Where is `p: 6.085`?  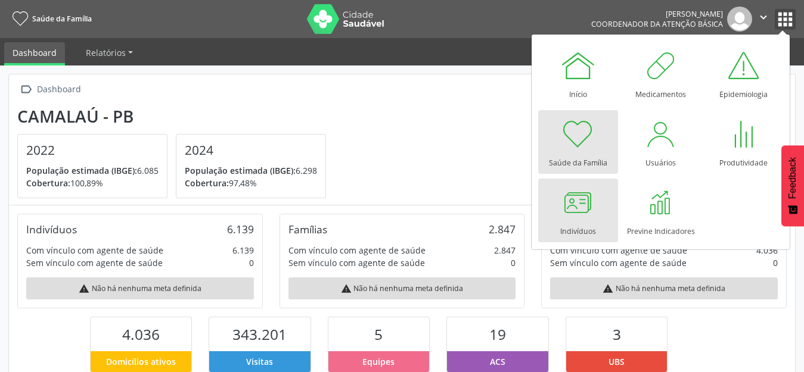 p: 6.085 is located at coordinates (92, 170).